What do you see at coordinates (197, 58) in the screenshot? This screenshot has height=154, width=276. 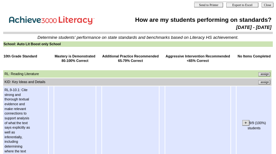 I see `td: Aggressive Intervention Recommended <65% Correct` at bounding box center [197, 58].